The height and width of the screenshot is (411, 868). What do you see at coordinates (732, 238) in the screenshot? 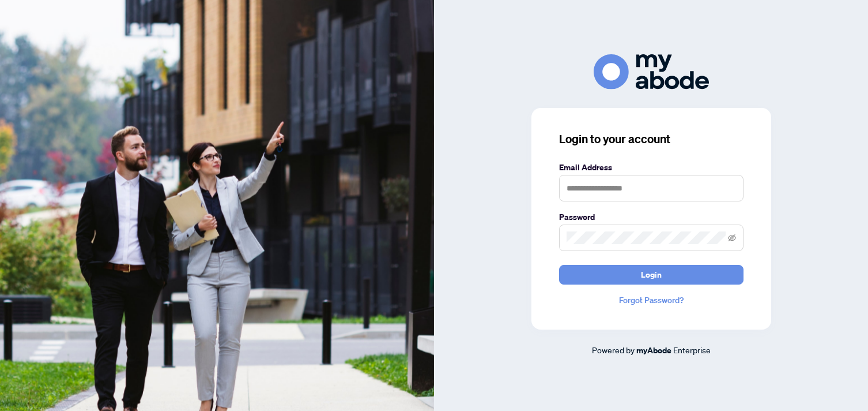
I see `span: eye-invisible` at bounding box center [732, 238].